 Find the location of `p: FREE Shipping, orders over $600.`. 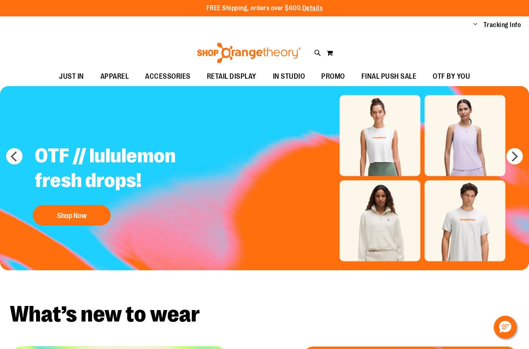

p: FREE Shipping, orders over $600. is located at coordinates (265, 8).